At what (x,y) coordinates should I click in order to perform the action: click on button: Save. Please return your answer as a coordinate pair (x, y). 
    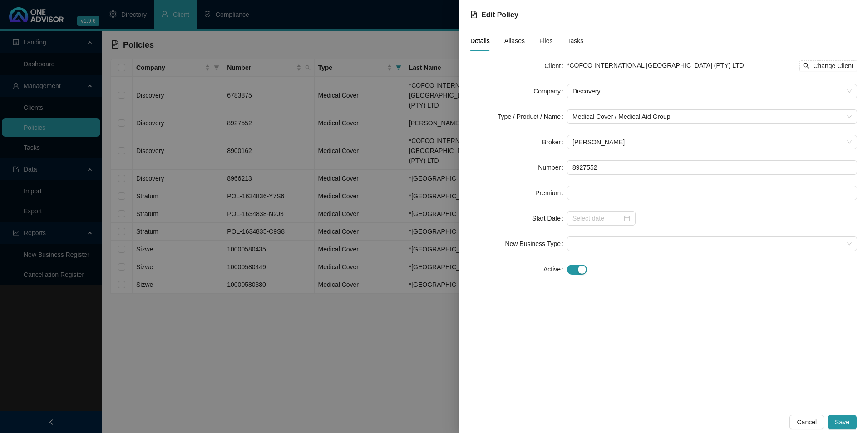
    Looking at the image, I should click on (842, 422).